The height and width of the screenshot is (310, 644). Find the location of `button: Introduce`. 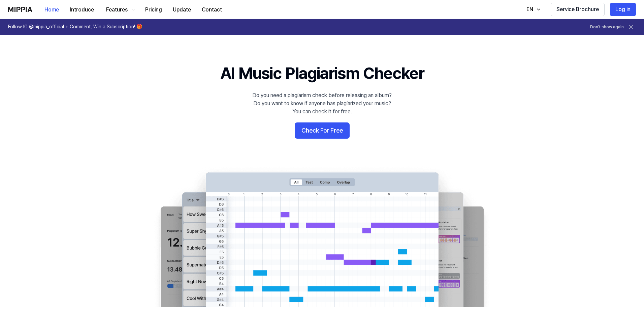

button: Introduce is located at coordinates (82, 10).